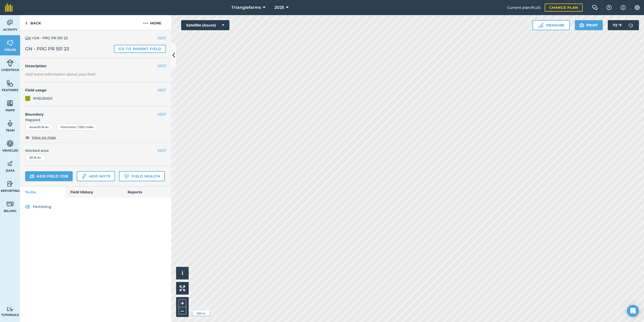  What do you see at coordinates (142, 176) in the screenshot?
I see `a: Field Health` at bounding box center [142, 176].